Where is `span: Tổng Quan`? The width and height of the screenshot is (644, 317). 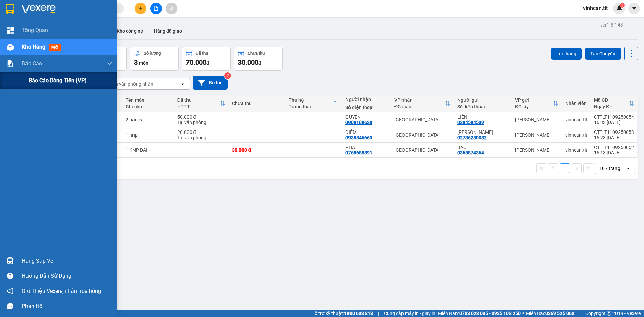 span: Tổng Quan is located at coordinates (35, 30).